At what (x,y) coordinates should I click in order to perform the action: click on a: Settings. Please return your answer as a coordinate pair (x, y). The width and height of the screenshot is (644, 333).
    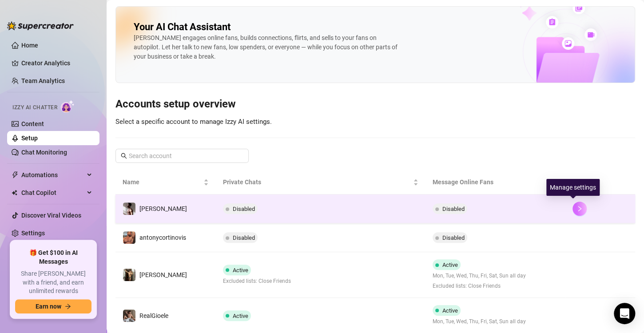
    Looking at the image, I should click on (33, 233).